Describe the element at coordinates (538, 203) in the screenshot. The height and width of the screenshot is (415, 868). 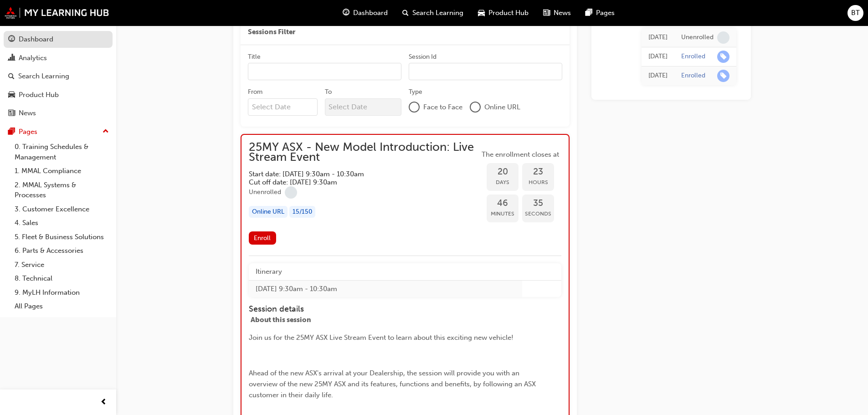
I see `span: 35` at that location.